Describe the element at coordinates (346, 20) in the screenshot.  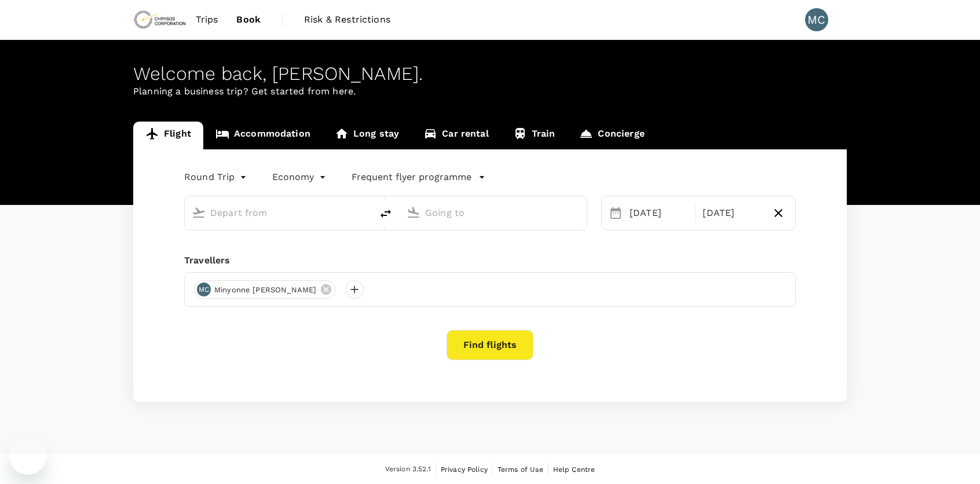
I see `span: Risk & Restrictions` at that location.